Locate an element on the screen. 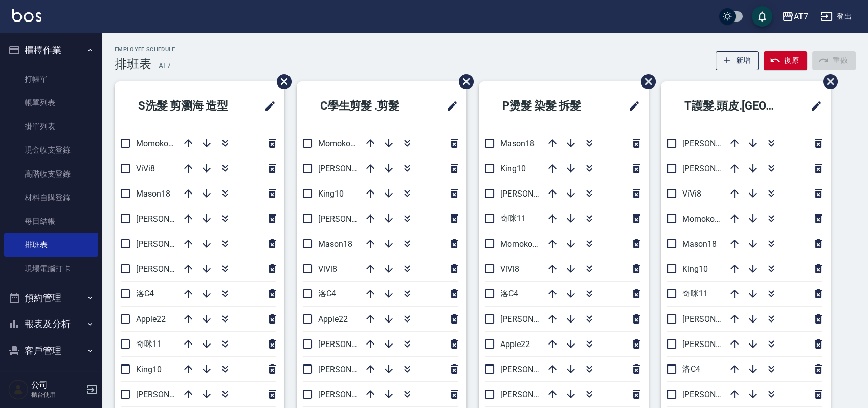  h2: C學生剪髮 .剪髮 is located at coordinates (366, 106).